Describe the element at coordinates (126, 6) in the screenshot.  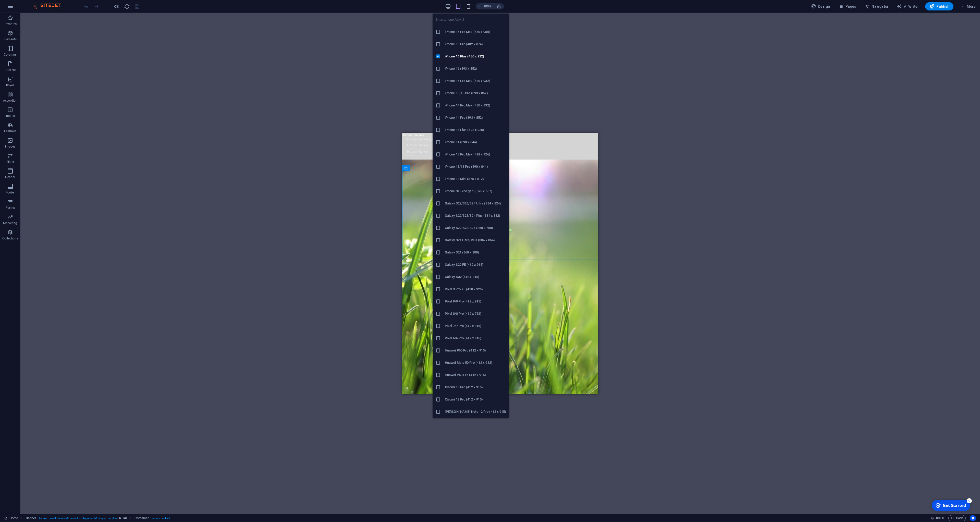
I see `i: Reload page` at that location.